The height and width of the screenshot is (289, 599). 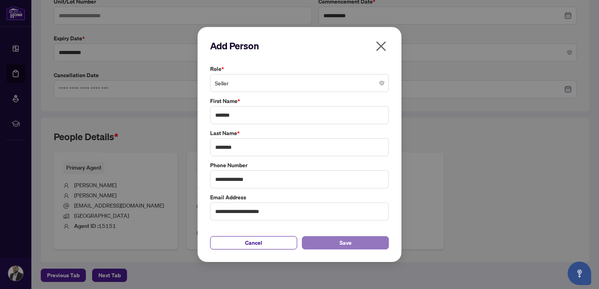 What do you see at coordinates (299, 165) in the screenshot?
I see `label: Phone Number` at bounding box center [299, 165].